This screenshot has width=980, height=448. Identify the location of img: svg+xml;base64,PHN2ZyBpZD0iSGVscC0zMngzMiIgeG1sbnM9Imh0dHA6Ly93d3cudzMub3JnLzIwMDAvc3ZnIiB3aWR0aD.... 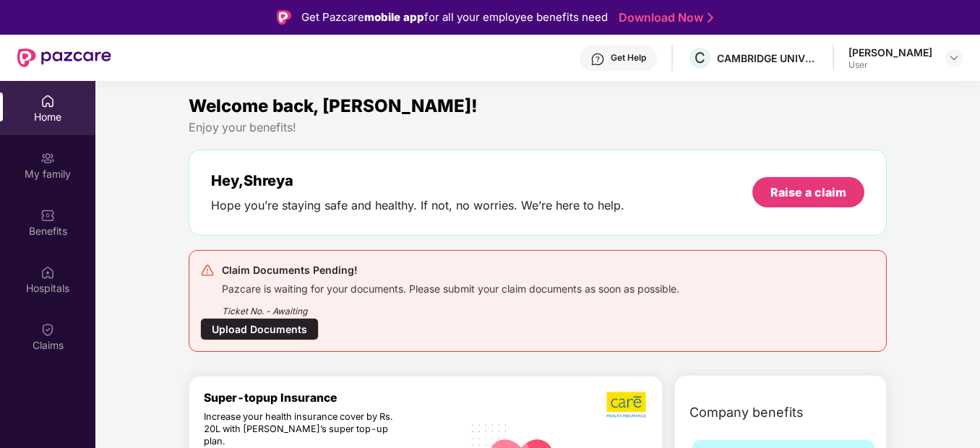
(598, 59).